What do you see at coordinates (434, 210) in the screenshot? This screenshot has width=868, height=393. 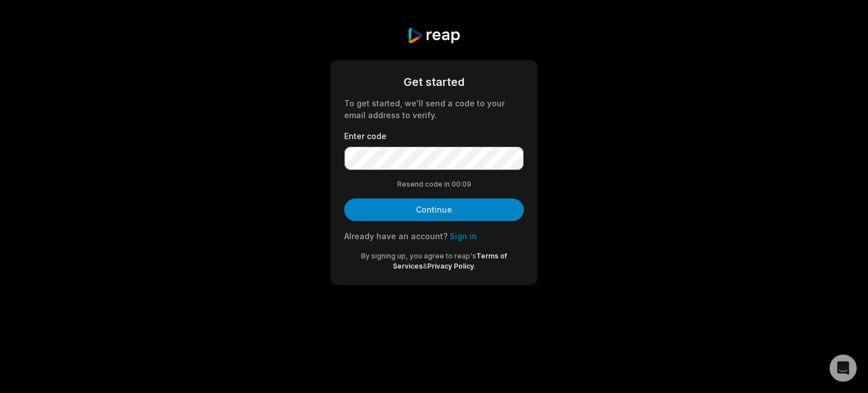 I see `button: Continue` at bounding box center [434, 210].